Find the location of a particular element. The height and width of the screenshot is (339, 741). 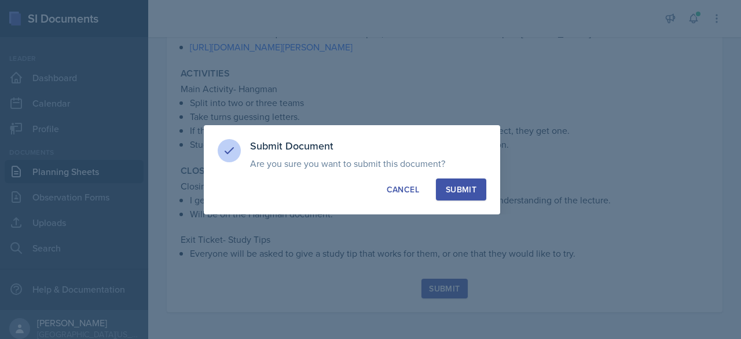

div: Cancel is located at coordinates (403, 189).